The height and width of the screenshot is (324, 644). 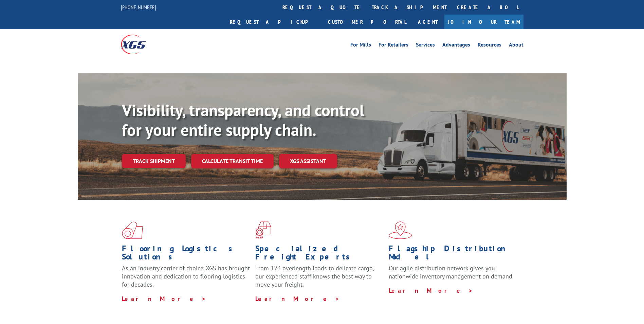 I want to click on a: Track shipment, so click(x=154, y=161).